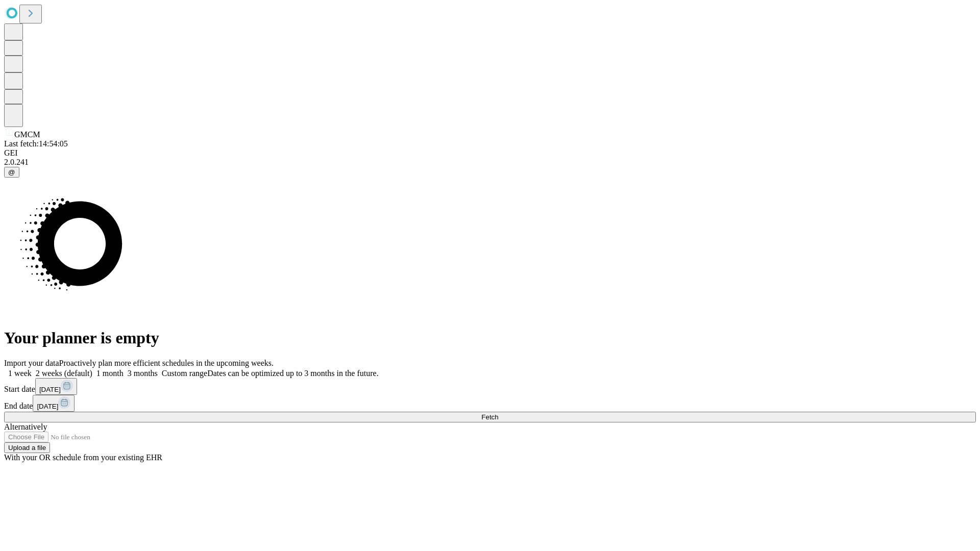  Describe the element at coordinates (184, 373) in the screenshot. I see `span: Custom range` at that location.